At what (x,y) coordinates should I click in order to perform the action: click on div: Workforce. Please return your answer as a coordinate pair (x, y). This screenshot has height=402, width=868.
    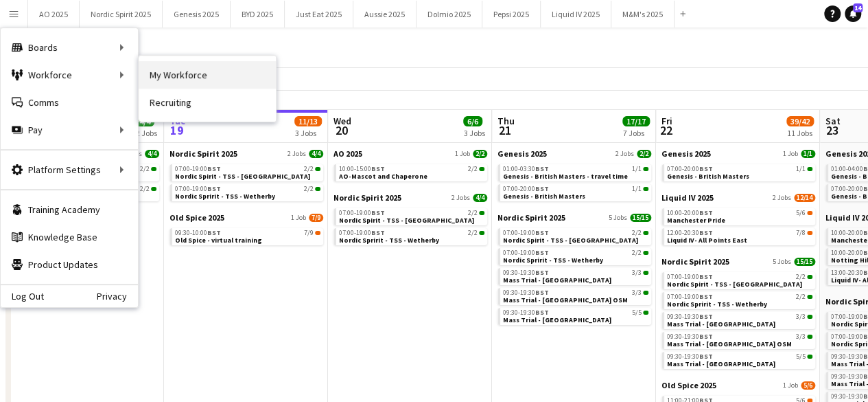
    Looking at the image, I should click on (70, 75).